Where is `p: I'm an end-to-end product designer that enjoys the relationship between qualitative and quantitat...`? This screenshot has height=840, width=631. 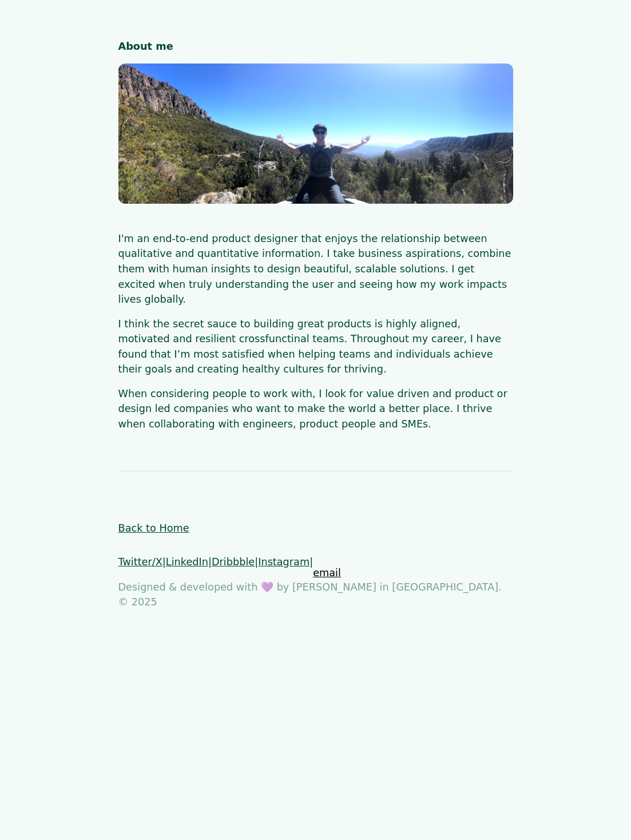 p: I'm an end-to-end product designer that enjoys the relationship between qualitative and quantitat... is located at coordinates (316, 269).